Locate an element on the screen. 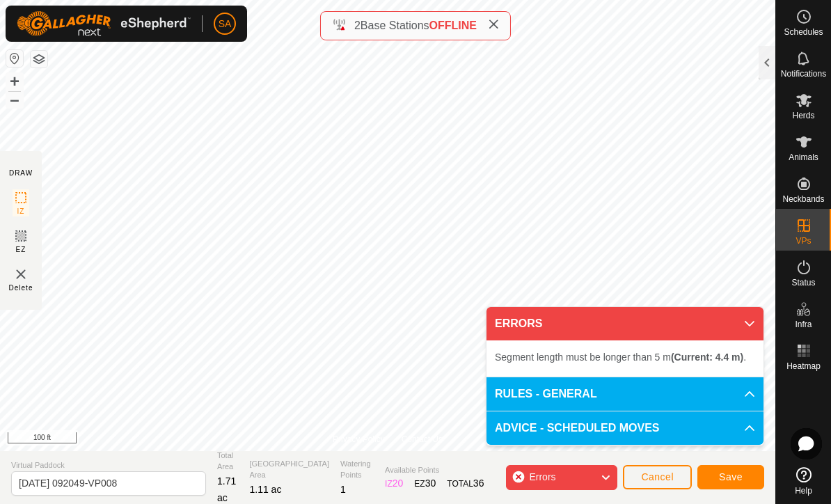 Image resolution: width=831 pixels, height=504 pixels. div: EZ is located at coordinates (425, 483).